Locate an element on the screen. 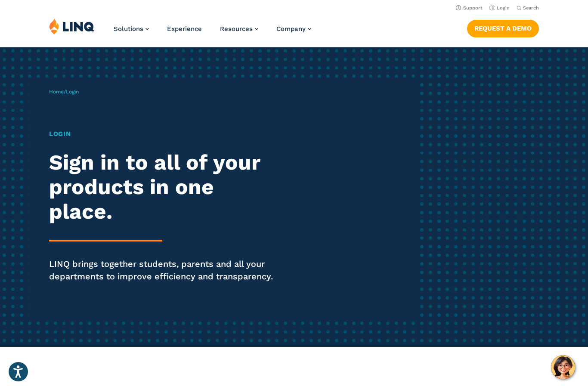  span: Login is located at coordinates (72, 92).